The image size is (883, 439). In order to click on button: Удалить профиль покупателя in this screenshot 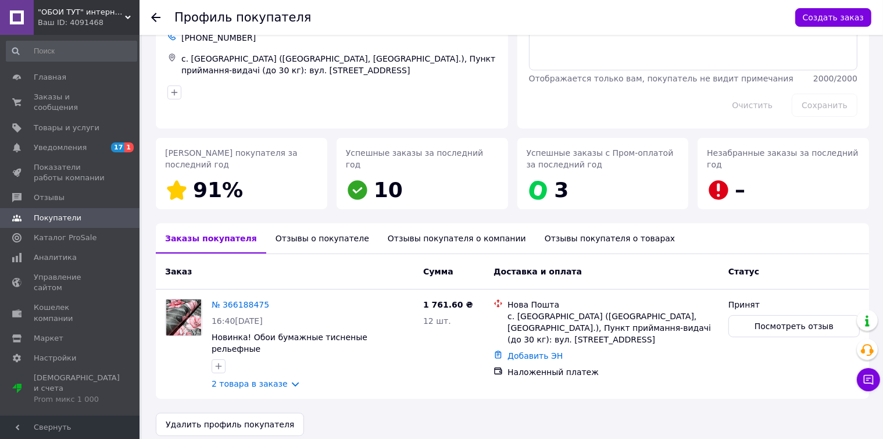, I will do `click(230, 424)`.